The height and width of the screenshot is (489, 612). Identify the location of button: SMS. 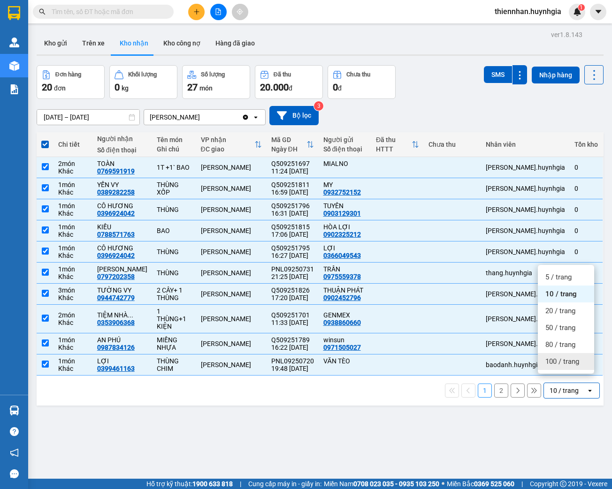
(498, 75).